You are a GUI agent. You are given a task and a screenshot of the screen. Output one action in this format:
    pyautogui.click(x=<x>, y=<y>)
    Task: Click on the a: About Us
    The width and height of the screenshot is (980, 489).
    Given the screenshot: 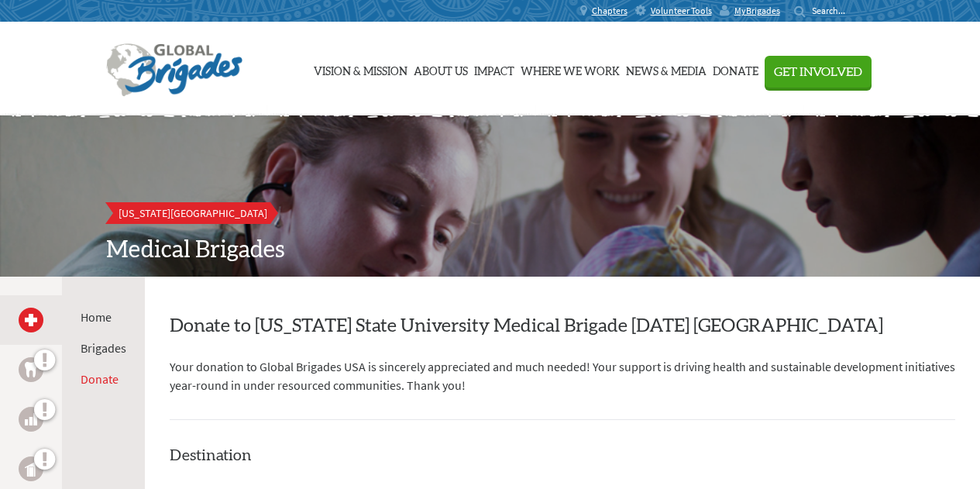 What is the action you would take?
    pyautogui.click(x=441, y=69)
    